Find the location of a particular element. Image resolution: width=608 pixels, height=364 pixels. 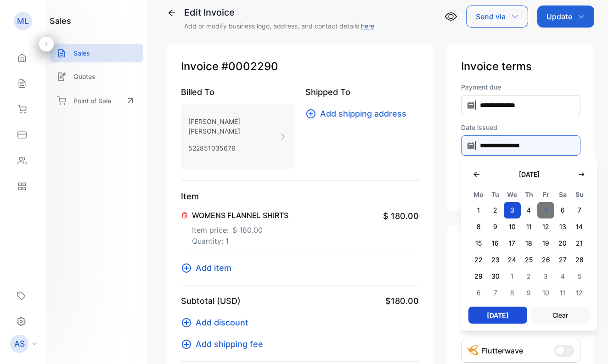

span: 16 is located at coordinates (496, 244).